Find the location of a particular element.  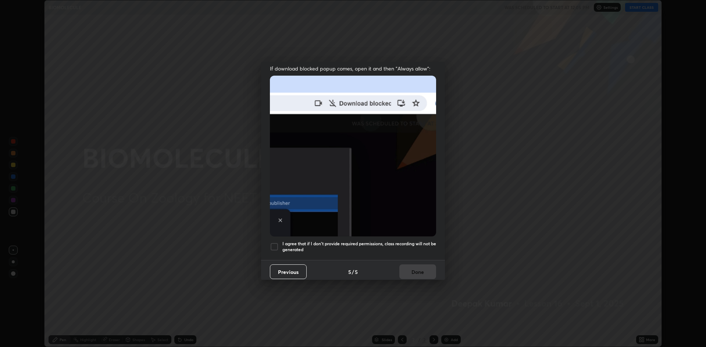

h5: I agree that if I don't provide required permissions, class recording will not be generated is located at coordinates (359, 247).